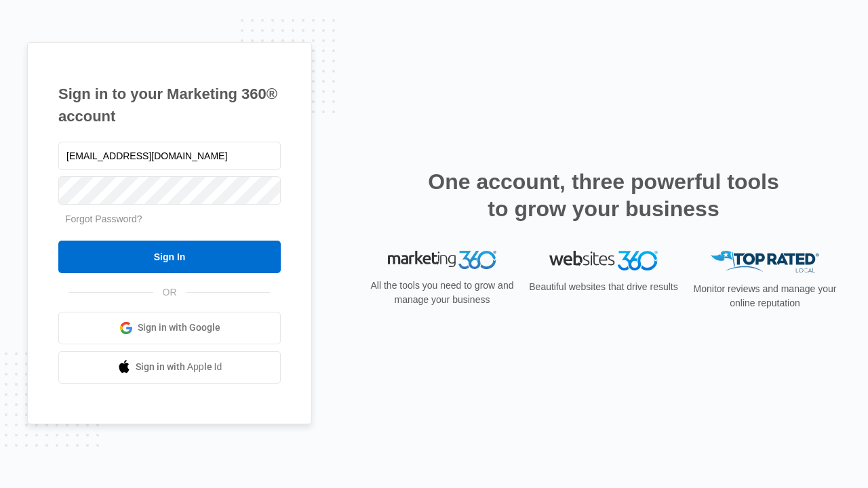 The width and height of the screenshot is (868, 488). Describe the element at coordinates (170, 292) in the screenshot. I see `span: OR` at that location.